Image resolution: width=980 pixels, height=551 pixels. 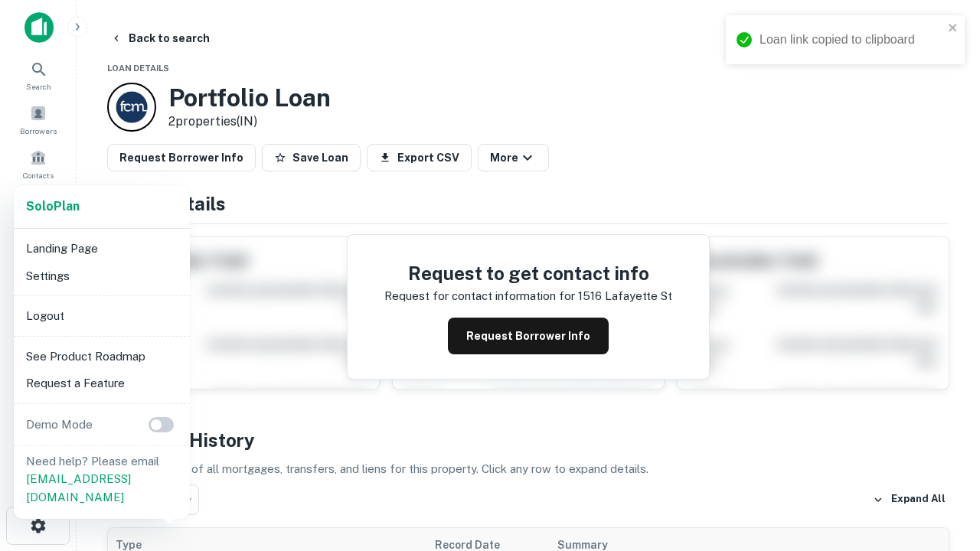 I want to click on p: Demo Mode, so click(x=59, y=425).